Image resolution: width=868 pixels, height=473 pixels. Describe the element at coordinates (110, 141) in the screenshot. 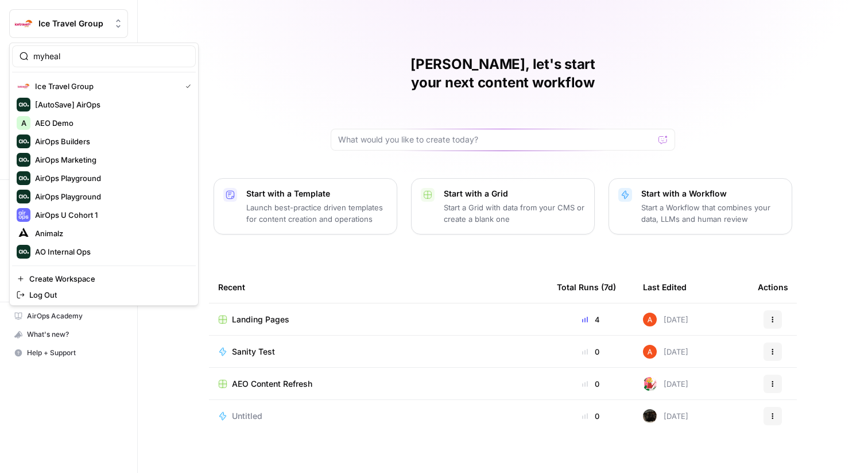

I see `span: AirOps Builders` at that location.